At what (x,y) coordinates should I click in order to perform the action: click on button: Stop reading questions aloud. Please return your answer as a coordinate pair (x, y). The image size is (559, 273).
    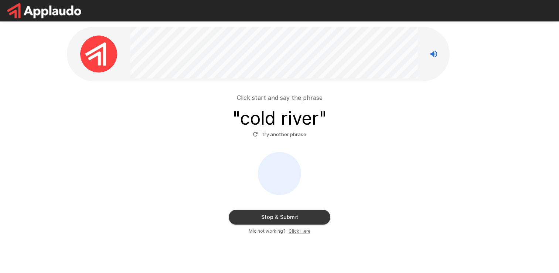
    Looking at the image, I should click on (434, 54).